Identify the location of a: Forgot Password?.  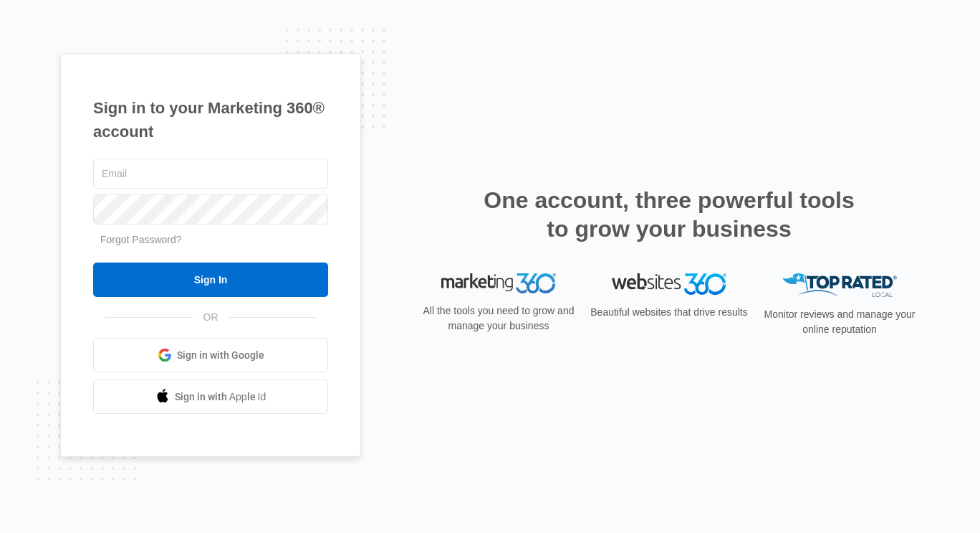
(141, 240).